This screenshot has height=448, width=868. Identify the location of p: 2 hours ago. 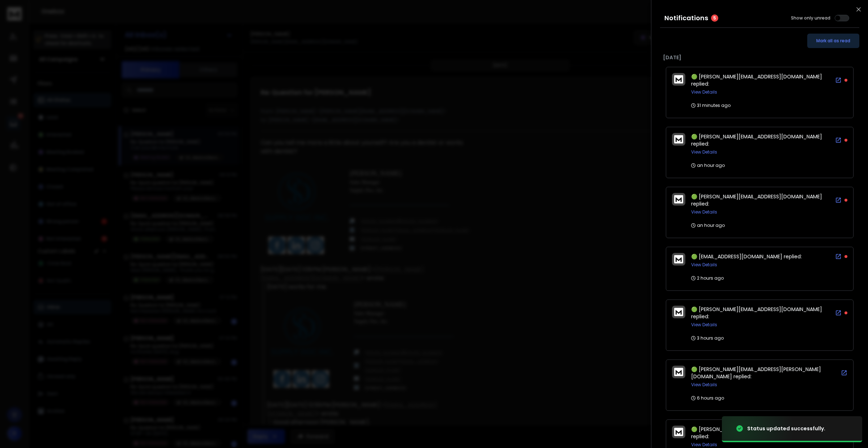
(707, 278).